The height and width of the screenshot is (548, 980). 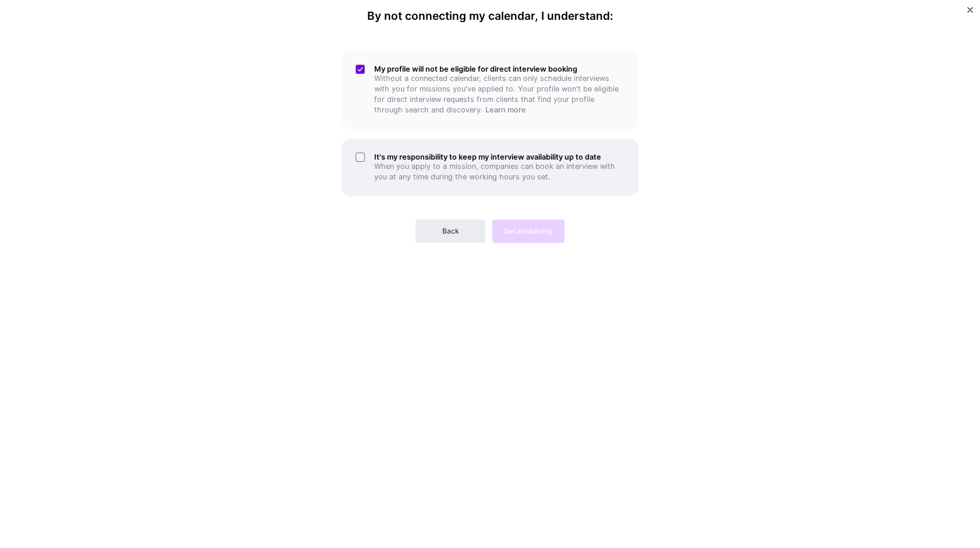 What do you see at coordinates (490, 16) in the screenshot?
I see `h4: By not connecting my calendar, I understand:` at bounding box center [490, 16].